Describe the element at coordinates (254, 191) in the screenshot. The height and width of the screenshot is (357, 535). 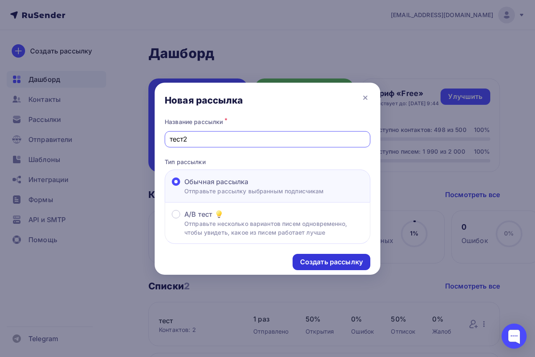
I see `p: Отправьте рассылку выбранным подписчикам` at that location.